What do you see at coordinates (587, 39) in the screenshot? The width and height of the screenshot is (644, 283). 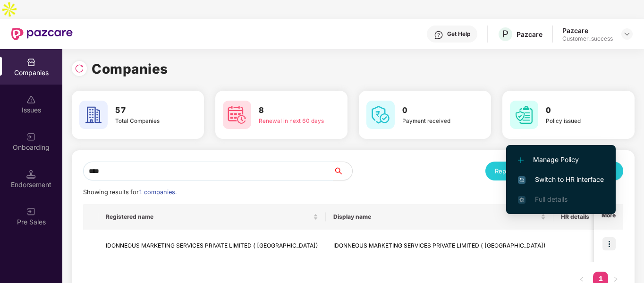 I see `div: Customer_success` at bounding box center [587, 39].